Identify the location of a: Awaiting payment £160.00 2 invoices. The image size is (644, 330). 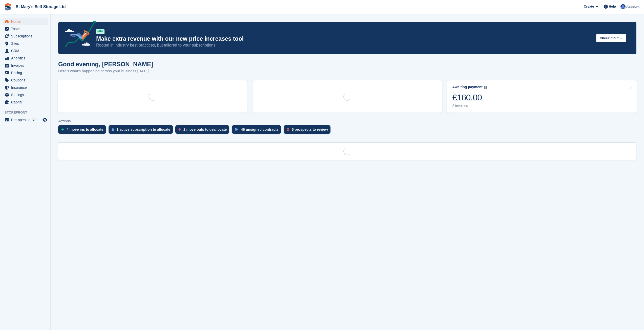
(542, 97).